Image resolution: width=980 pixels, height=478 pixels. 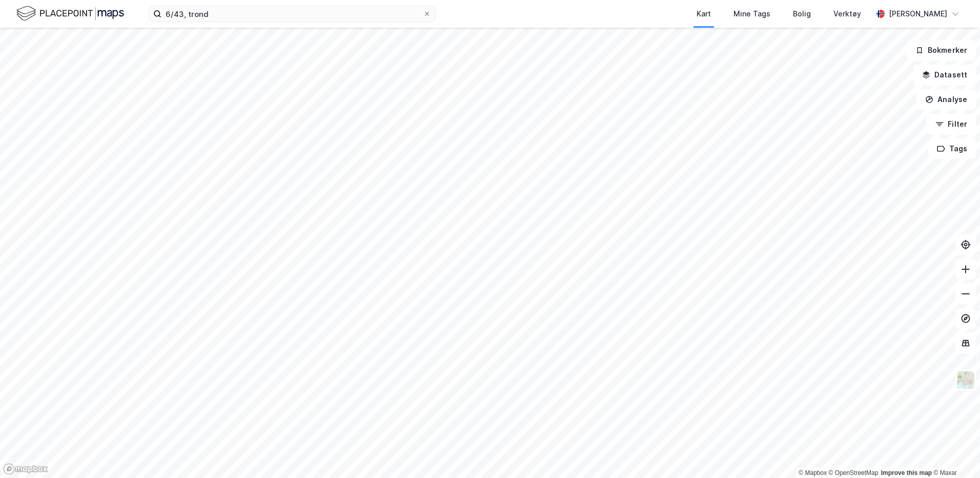 What do you see at coordinates (952, 124) in the screenshot?
I see `button: Filter` at bounding box center [952, 124].